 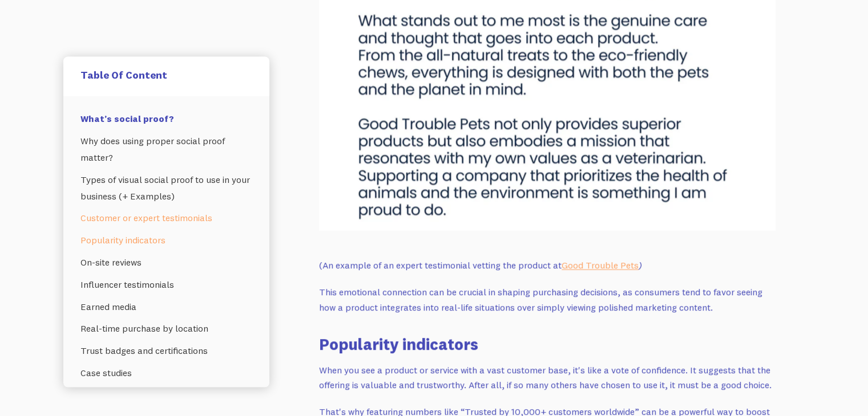 I want to click on p: This emotional connection can be crucial in shaping purchasing decisions, as consumers tend to fa..., so click(x=547, y=300).